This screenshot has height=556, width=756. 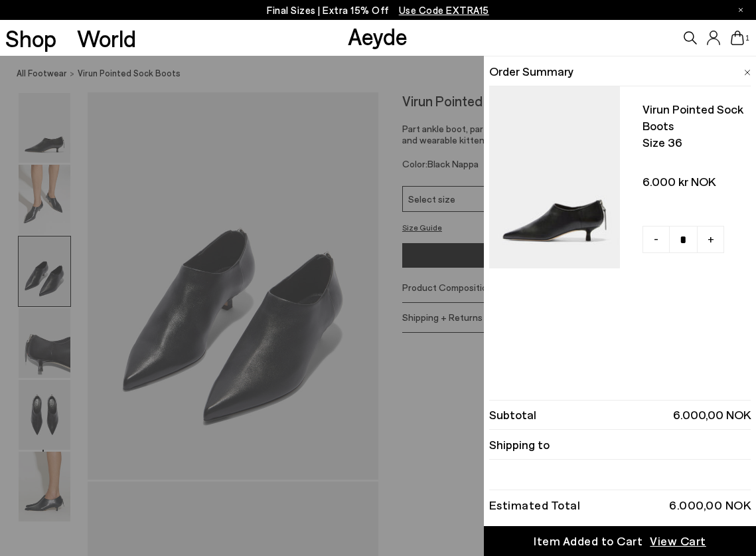 What do you see at coordinates (378, 36) in the screenshot?
I see `a: Aeyde` at bounding box center [378, 36].